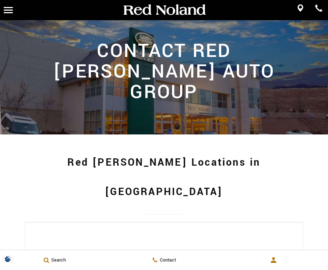  I want to click on a: Red Noland Auto Group, so click(164, 10).